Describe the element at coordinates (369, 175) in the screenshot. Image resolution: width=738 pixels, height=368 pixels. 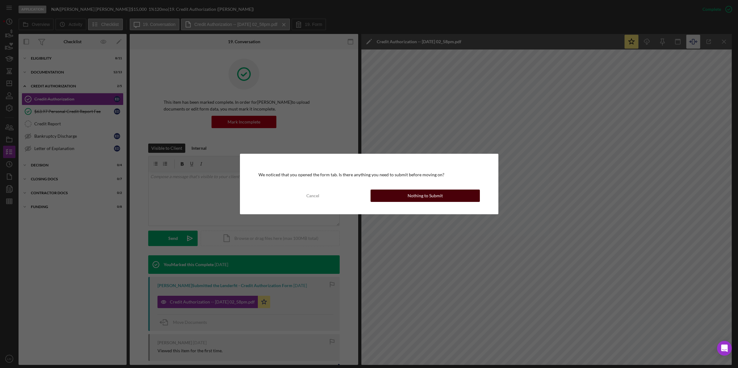
I see `div: We noticed that you opened the form tab. Is there anything you need to submit before moving on?` at that location.